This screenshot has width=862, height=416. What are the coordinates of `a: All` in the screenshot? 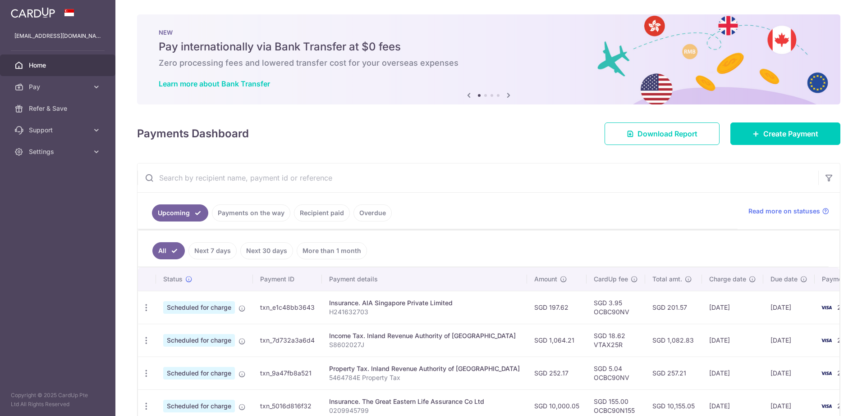 It's located at (169, 251).